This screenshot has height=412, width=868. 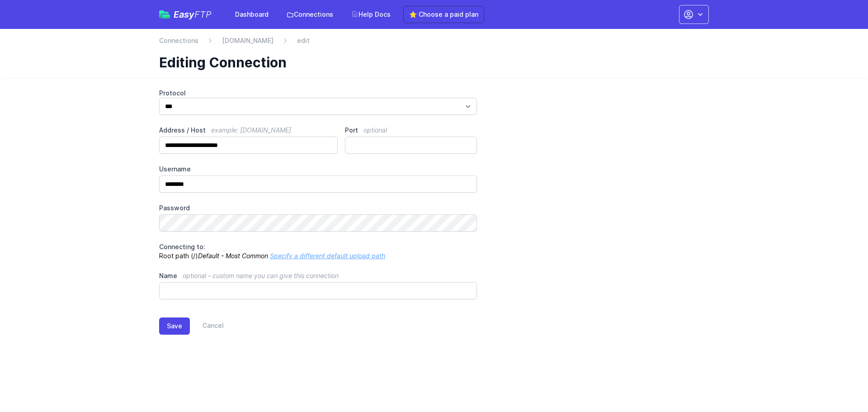 I want to click on span: Easy, so click(x=192, y=14).